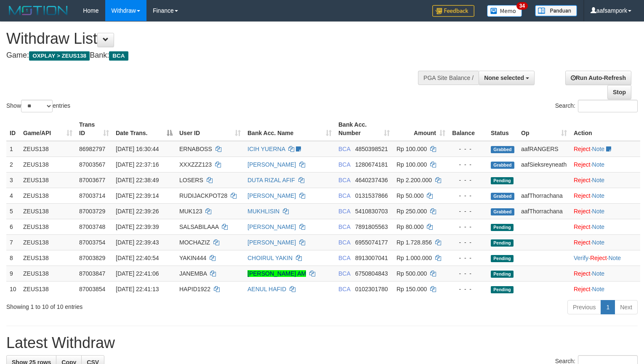 The height and width of the screenshot is (364, 644). I want to click on td: 5, so click(13, 211).